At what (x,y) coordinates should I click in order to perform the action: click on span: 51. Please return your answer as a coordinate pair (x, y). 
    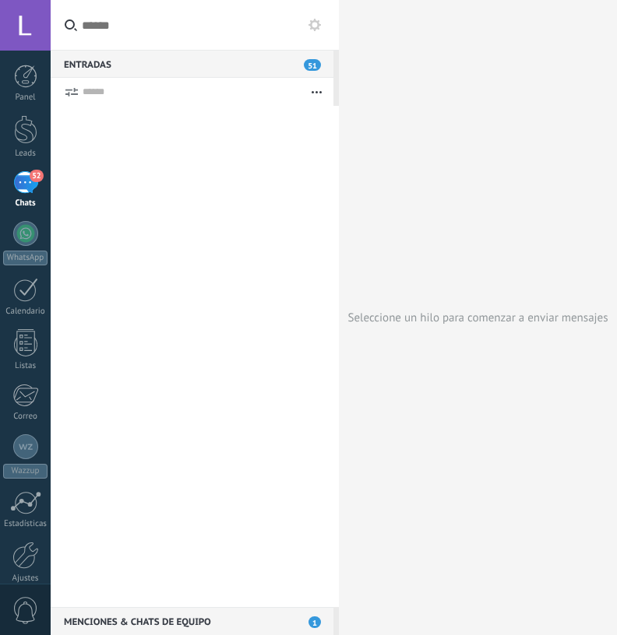
    Looking at the image, I should click on (312, 65).